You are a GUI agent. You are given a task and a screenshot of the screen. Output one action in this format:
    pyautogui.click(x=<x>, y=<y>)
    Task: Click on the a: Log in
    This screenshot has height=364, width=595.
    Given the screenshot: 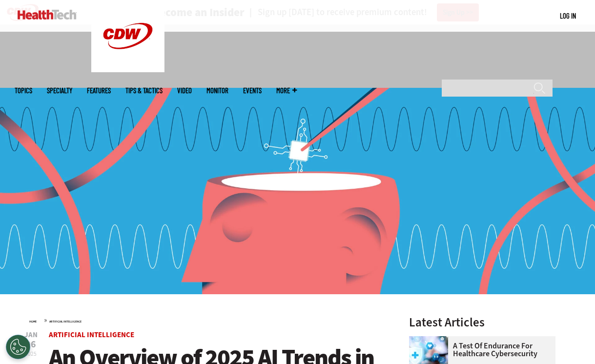 What is the action you would take?
    pyautogui.click(x=568, y=16)
    